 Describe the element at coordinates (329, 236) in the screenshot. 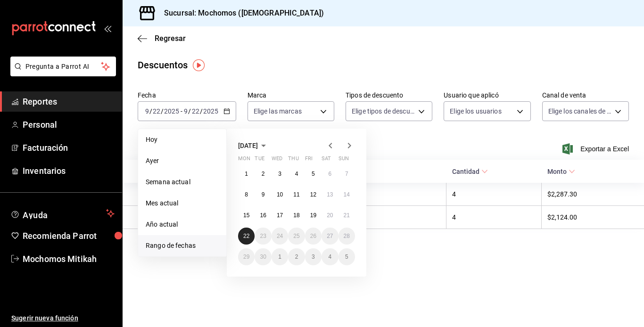

I see `abbr: September 27, 2025` at that location.